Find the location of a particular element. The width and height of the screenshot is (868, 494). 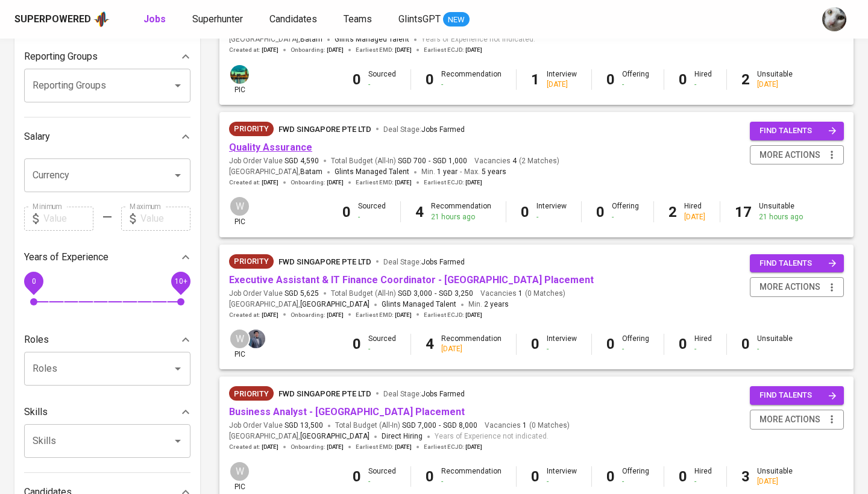

div: 21 hours ago is located at coordinates (780, 217).